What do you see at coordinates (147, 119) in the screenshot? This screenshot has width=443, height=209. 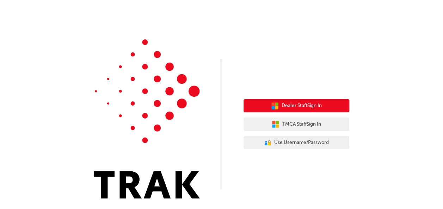 I see `img: Trak` at bounding box center [147, 119].